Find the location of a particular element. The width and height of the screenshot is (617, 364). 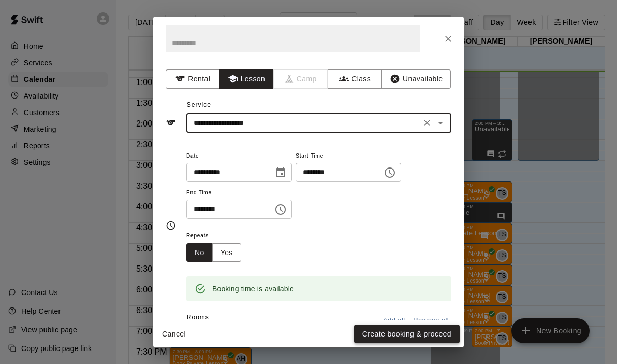

button: Create booking & proceed is located at coordinates (407, 334).